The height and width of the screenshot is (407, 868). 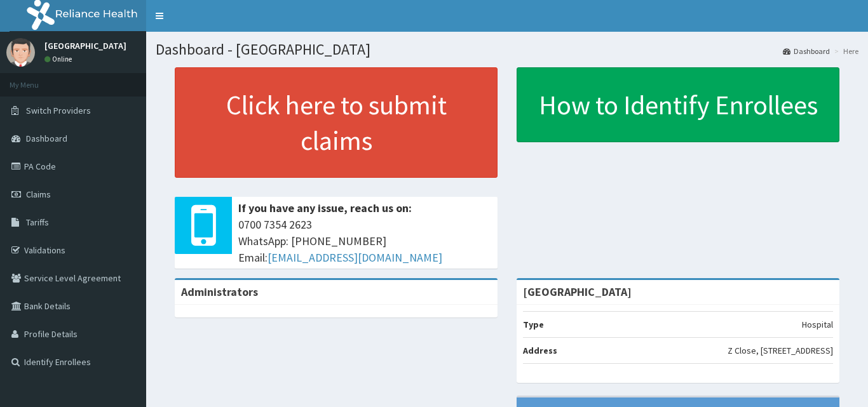 What do you see at coordinates (845, 51) in the screenshot?
I see `li: Here` at bounding box center [845, 51].